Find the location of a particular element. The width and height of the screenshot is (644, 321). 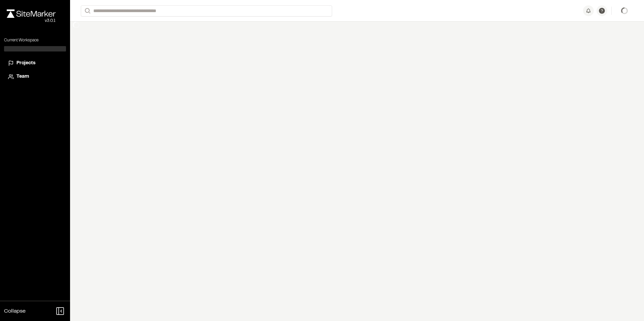

a: Projects is located at coordinates (35, 63).